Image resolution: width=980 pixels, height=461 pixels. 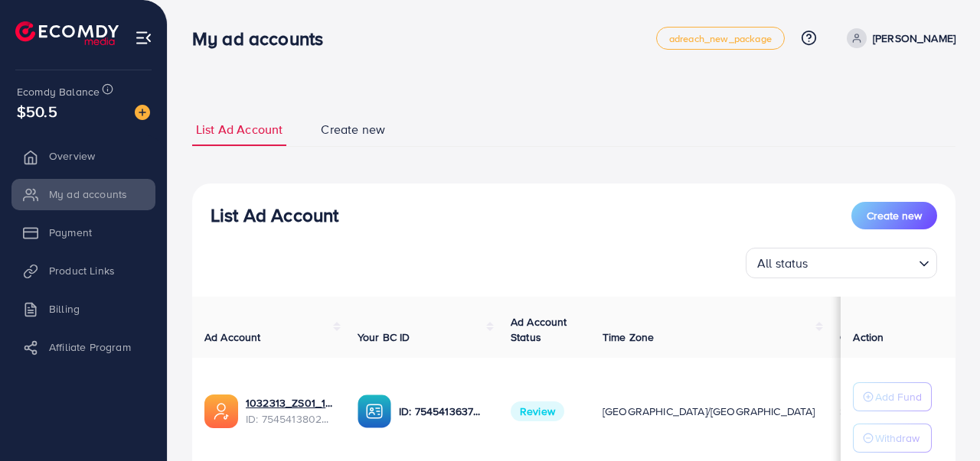 I want to click on h3: List Ad Account, so click(x=274, y=215).